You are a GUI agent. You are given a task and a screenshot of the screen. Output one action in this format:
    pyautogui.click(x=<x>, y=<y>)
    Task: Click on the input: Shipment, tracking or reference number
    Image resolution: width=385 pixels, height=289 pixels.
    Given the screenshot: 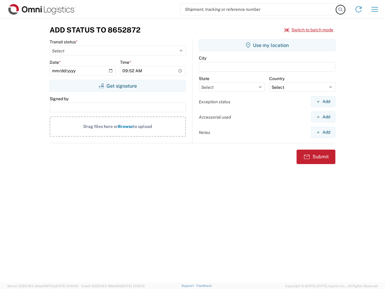 What is the action you would take?
    pyautogui.click(x=258, y=9)
    